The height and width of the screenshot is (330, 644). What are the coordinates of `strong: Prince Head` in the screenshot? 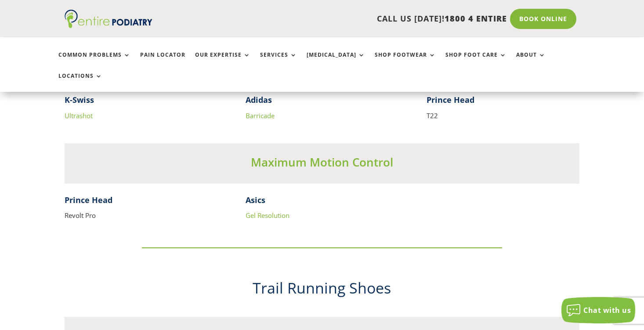 It's located at (450, 100).